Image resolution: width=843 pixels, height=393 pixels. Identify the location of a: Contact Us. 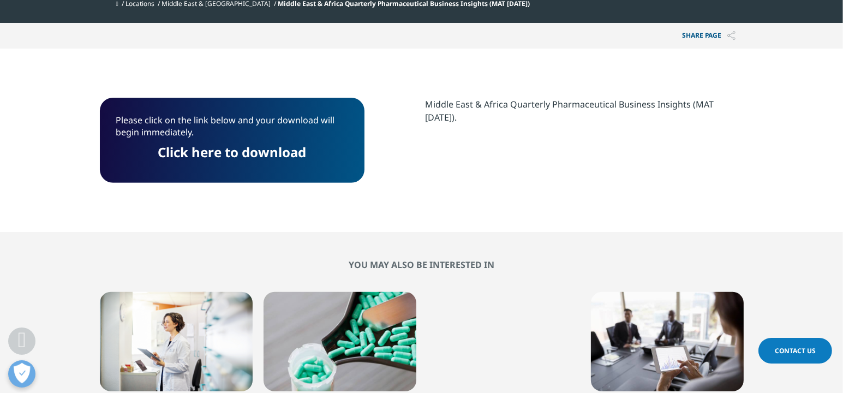
(795, 350).